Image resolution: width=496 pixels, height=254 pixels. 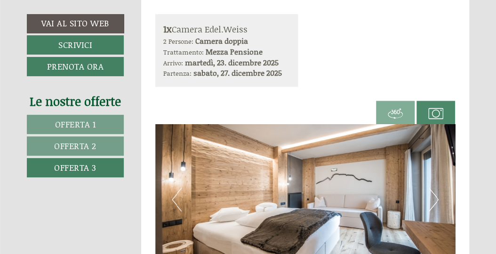 I want to click on b: Mezza Pensione, so click(x=234, y=51).